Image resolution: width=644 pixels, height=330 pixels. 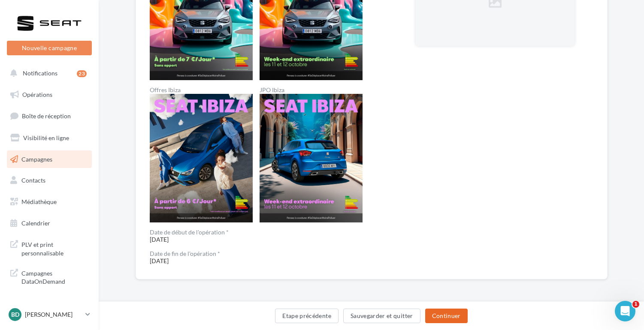 What do you see at coordinates (36, 223) in the screenshot?
I see `span: Calendrier` at bounding box center [36, 223].